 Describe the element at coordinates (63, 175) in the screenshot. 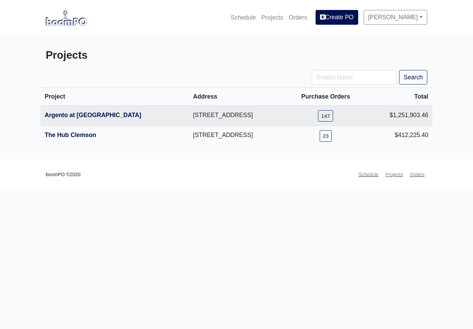

I see `small: boomPO ©2020` at that location.